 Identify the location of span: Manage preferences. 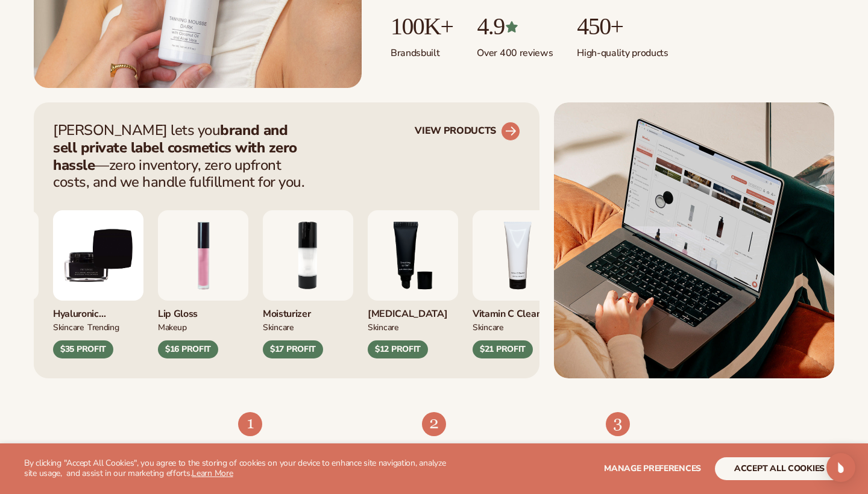
(652, 468).